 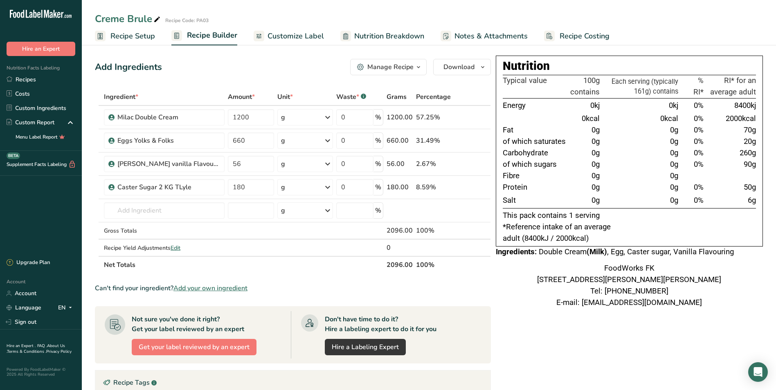 What do you see at coordinates (204, 36) in the screenshot?
I see `a: Recipe Builder` at bounding box center [204, 36].